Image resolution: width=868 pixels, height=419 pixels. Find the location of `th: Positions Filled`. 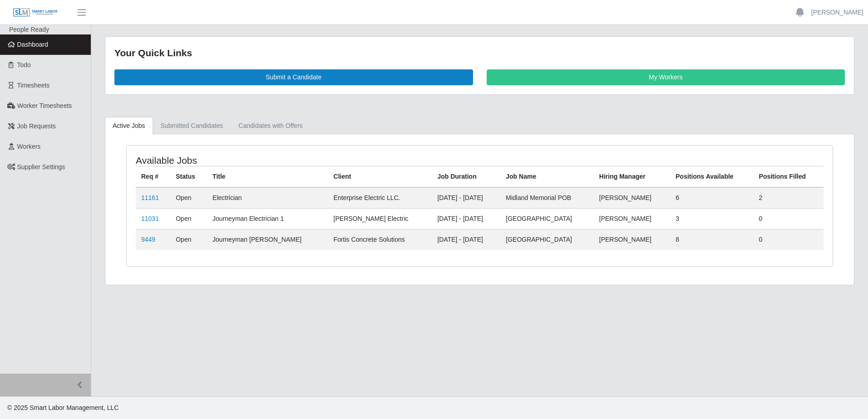

th: Positions Filled is located at coordinates (788, 177).